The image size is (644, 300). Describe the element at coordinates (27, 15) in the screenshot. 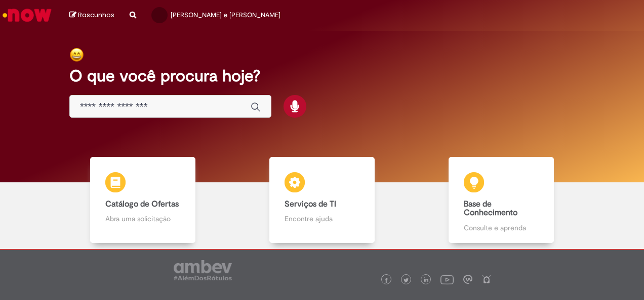

I see `img: ServiceNow` at that location.